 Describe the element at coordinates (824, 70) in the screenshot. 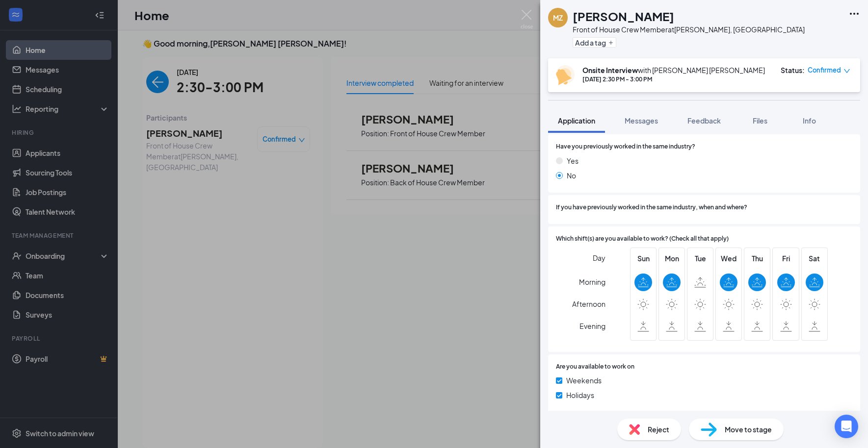

I see `span: Confirmed` at that location.